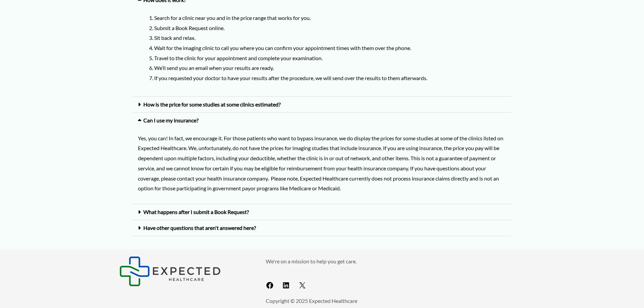 This screenshot has width=644, height=308. I want to click on aside: Footer Widget 1, so click(184, 271).